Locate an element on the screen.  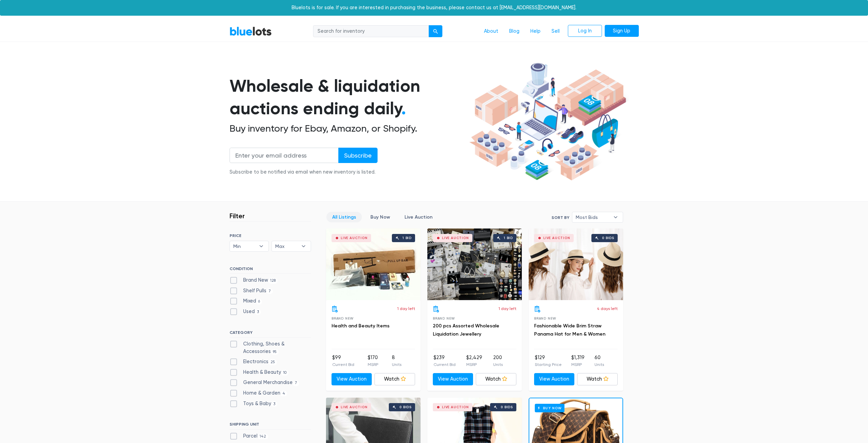
h3: Filter is located at coordinates (237, 216).